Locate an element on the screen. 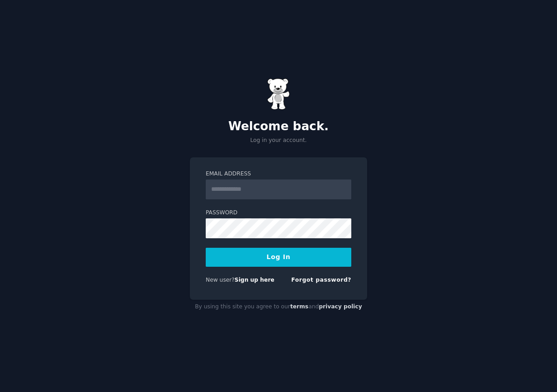  span: New user? is located at coordinates (220, 280).